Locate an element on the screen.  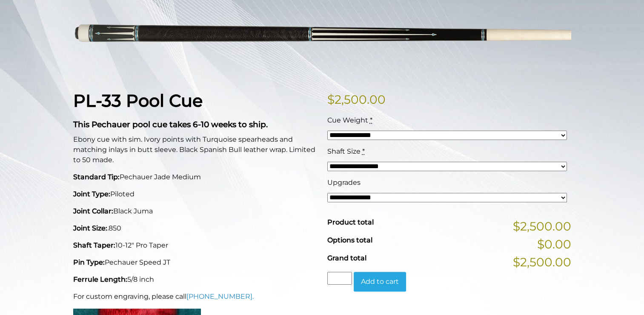
span: Product total is located at coordinates (350, 221).